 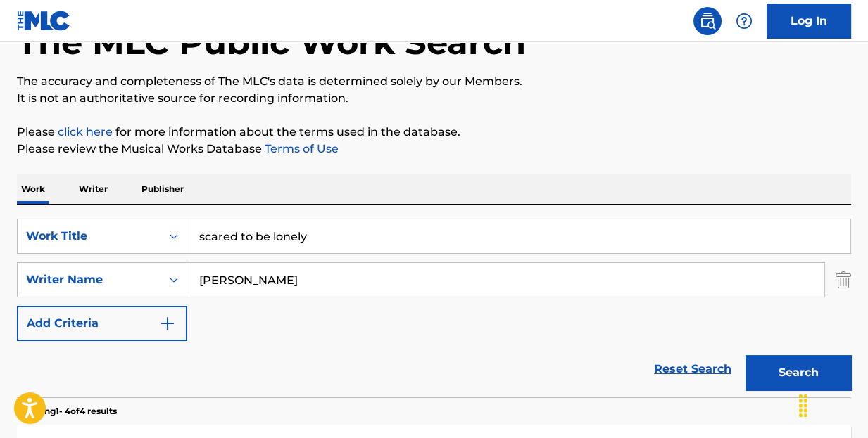 I want to click on p: Writer, so click(x=93, y=189).